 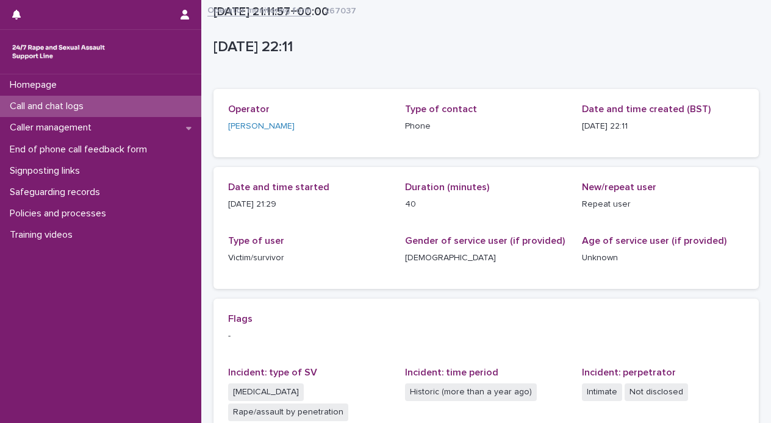 What do you see at coordinates (60, 214) in the screenshot?
I see `p: Policies and processes` at bounding box center [60, 214].